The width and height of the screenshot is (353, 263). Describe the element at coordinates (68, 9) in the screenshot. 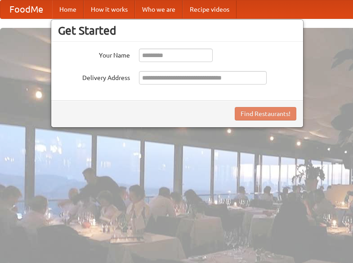

I see `a: Home` at that location.